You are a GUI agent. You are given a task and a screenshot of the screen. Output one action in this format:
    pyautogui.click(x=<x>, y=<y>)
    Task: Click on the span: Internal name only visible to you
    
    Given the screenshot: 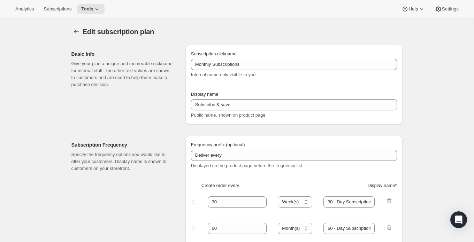 What is the action you would take?
    pyautogui.click(x=224, y=75)
    